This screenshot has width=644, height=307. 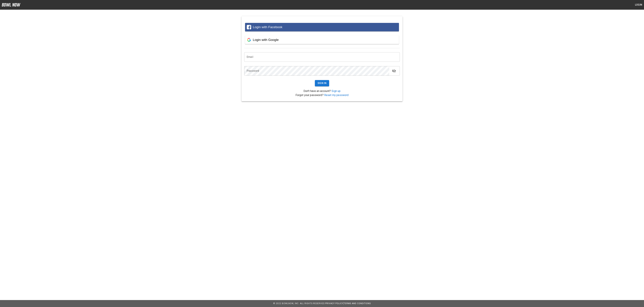 I want to click on span: Login with Facebook, so click(x=267, y=27).